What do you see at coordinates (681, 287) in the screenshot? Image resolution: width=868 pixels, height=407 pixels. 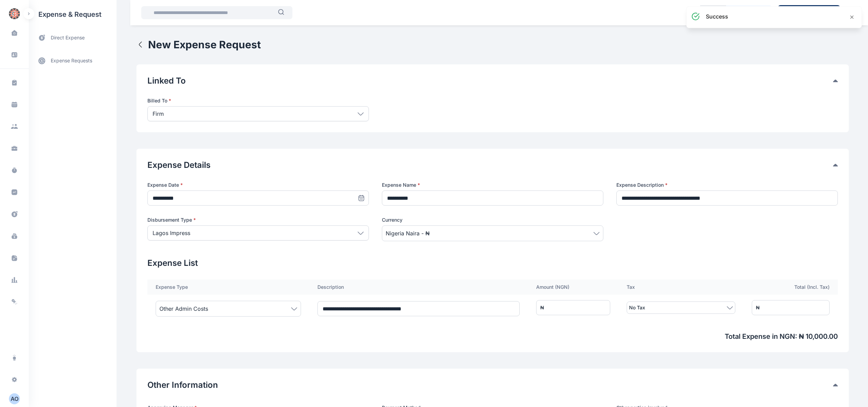 I see `th: Tax` at bounding box center [681, 287].